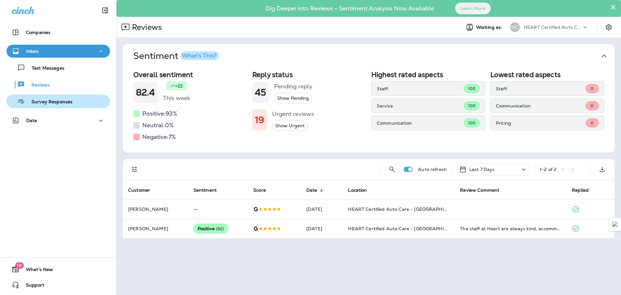 This screenshot has width=621, height=295. What do you see at coordinates (613, 7) in the screenshot?
I see `button: Close` at bounding box center [613, 7].